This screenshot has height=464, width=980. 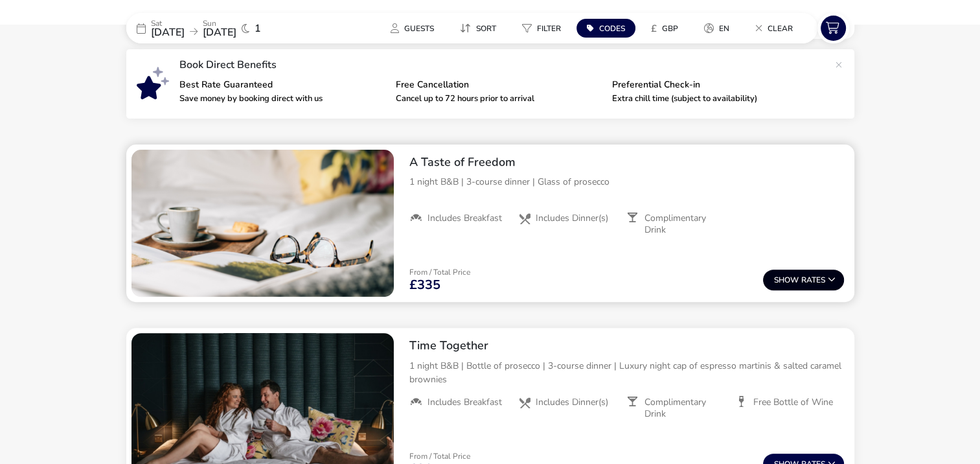 What do you see at coordinates (549, 29) in the screenshot?
I see `span: Filter` at bounding box center [549, 29].